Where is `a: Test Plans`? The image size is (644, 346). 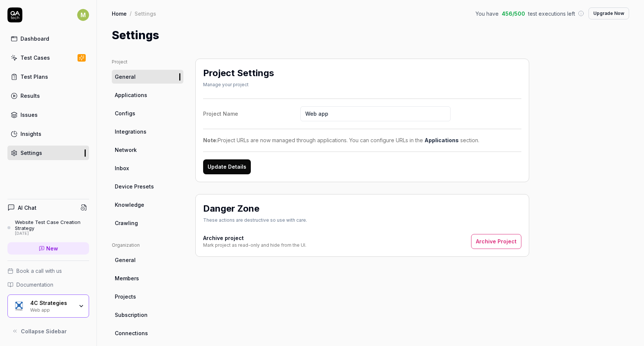 a: Test Plans is located at coordinates (48, 77).